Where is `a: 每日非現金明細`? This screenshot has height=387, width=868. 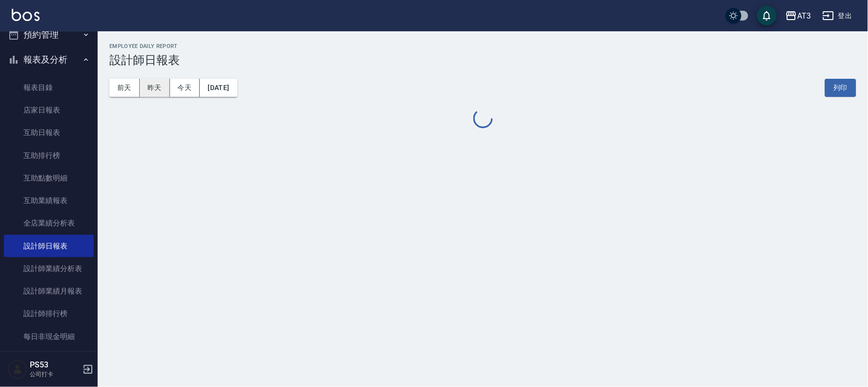
a: 每日非現金明細 is located at coordinates (49, 336).